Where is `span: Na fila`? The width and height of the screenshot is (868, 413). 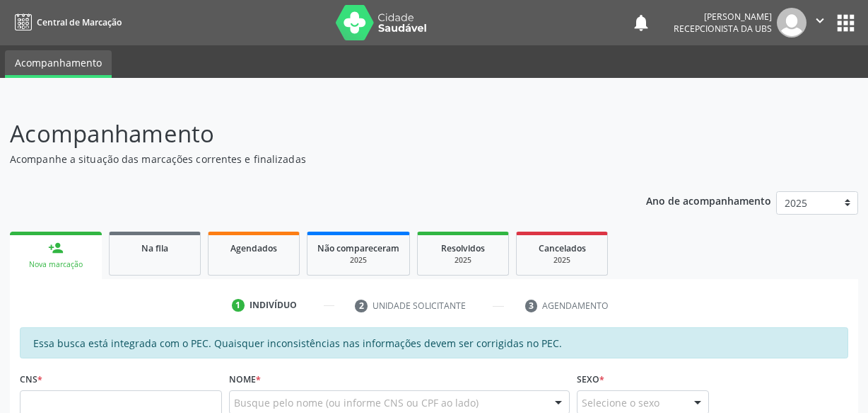
span: Na fila is located at coordinates (155, 248).